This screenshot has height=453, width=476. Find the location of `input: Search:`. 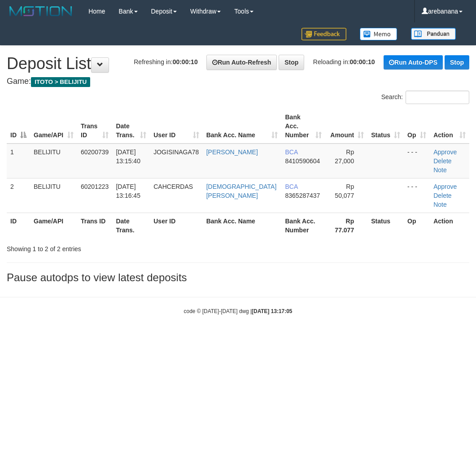

input: Search: is located at coordinates (437, 97).